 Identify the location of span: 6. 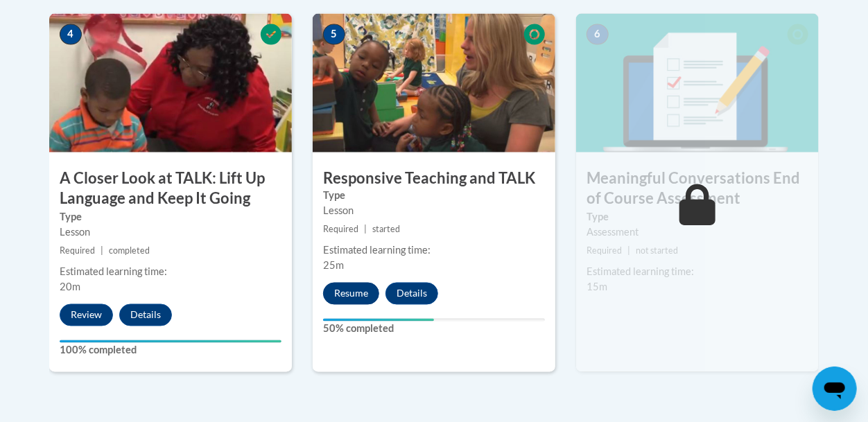
(598, 34).